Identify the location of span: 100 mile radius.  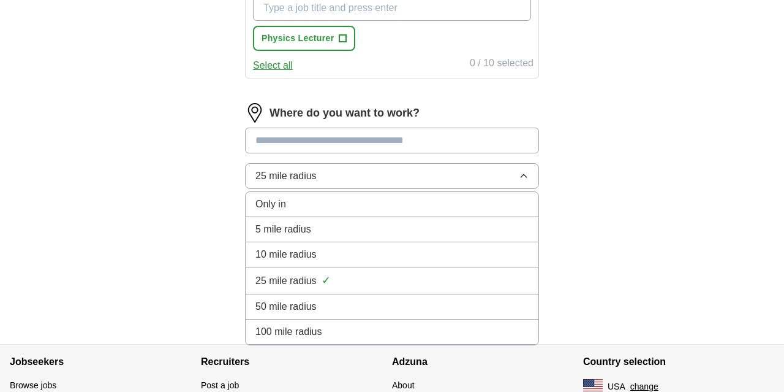
(289, 332).